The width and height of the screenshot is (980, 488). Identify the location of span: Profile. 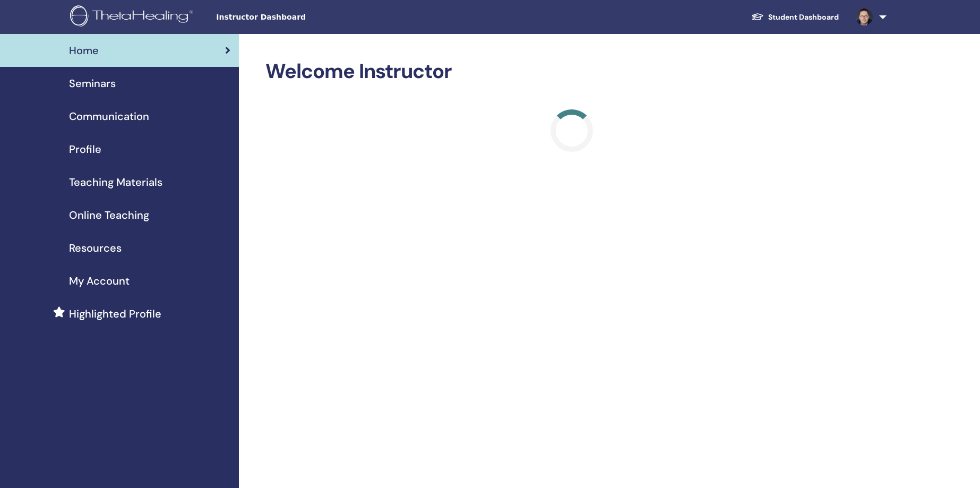
(85, 149).